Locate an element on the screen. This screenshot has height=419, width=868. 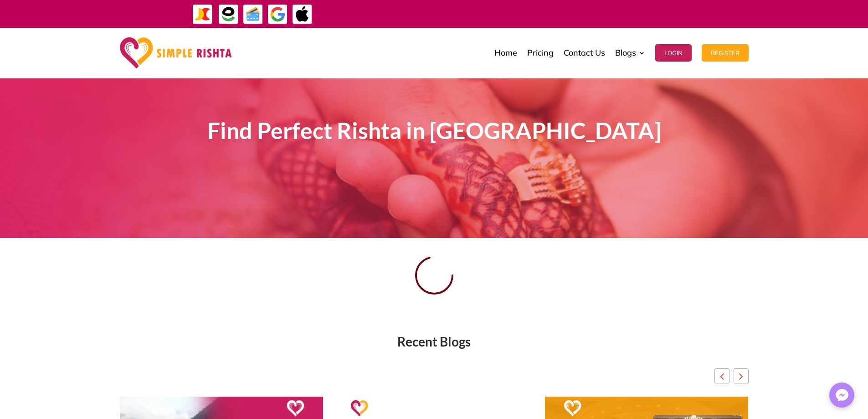
a: Blogs is located at coordinates (630, 53).